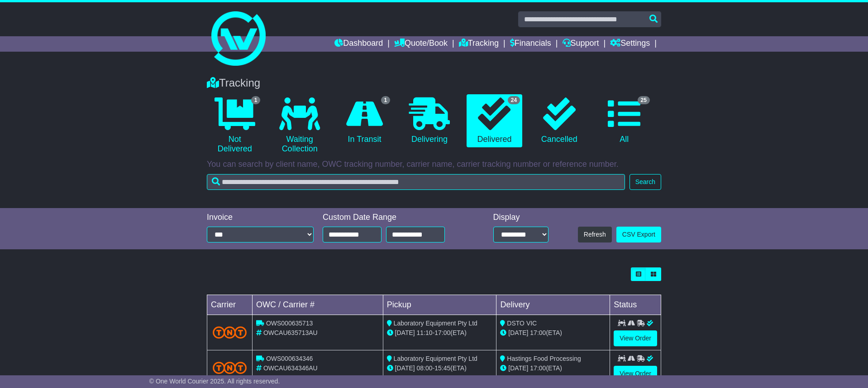 The width and height of the screenshot is (868, 388). Describe the element at coordinates (635, 305) in the screenshot. I see `td: Status` at that location.